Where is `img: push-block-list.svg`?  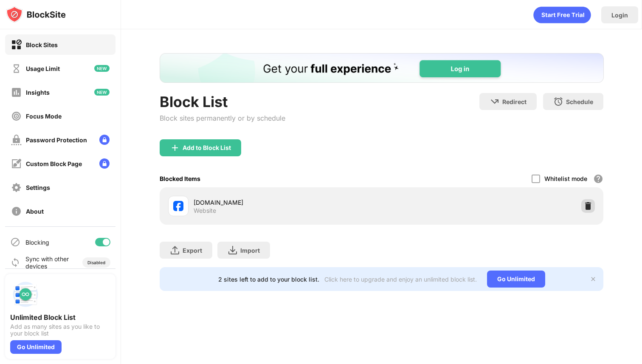
img: push-block-list.svg is located at coordinates (25, 294).